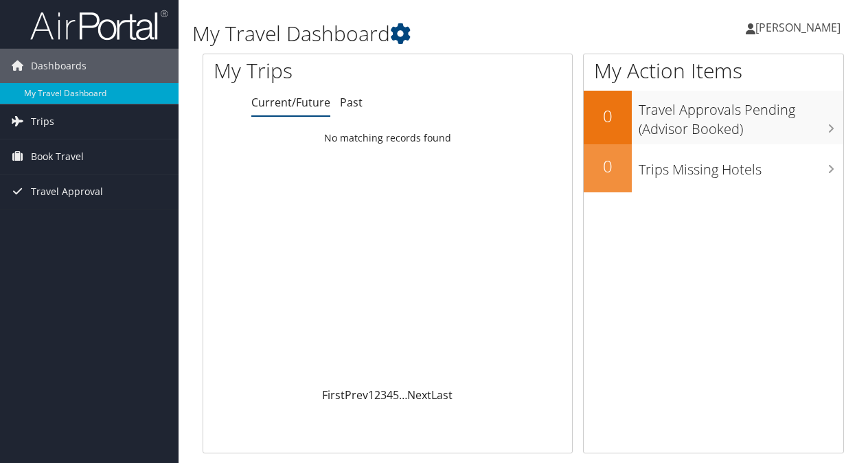 This screenshot has width=868, height=463. Describe the element at coordinates (713, 117) in the screenshot. I see `a: 0Travel Approvals Pending (Advisor Booked)` at that location.